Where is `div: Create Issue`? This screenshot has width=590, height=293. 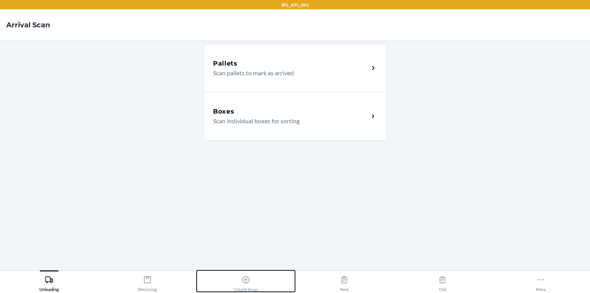
div: Create Issue is located at coordinates (246, 282).